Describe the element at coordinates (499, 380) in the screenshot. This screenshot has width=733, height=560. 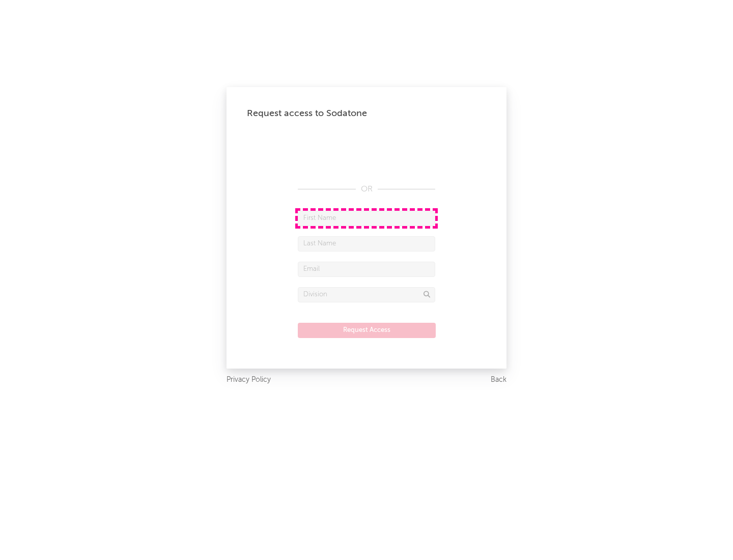
I see `a: Back` at that location.